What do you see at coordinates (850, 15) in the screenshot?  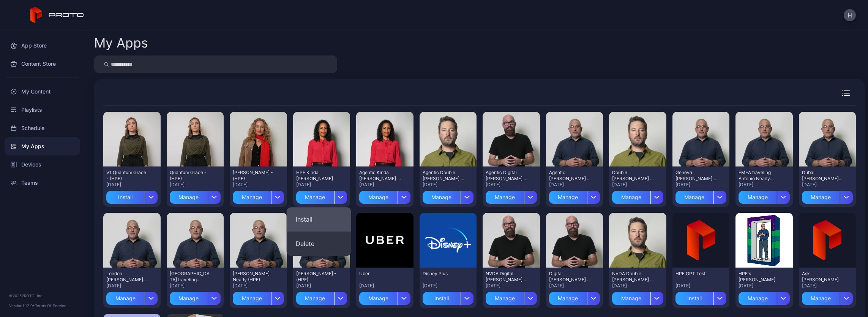 I see `button: H` at bounding box center [850, 15].